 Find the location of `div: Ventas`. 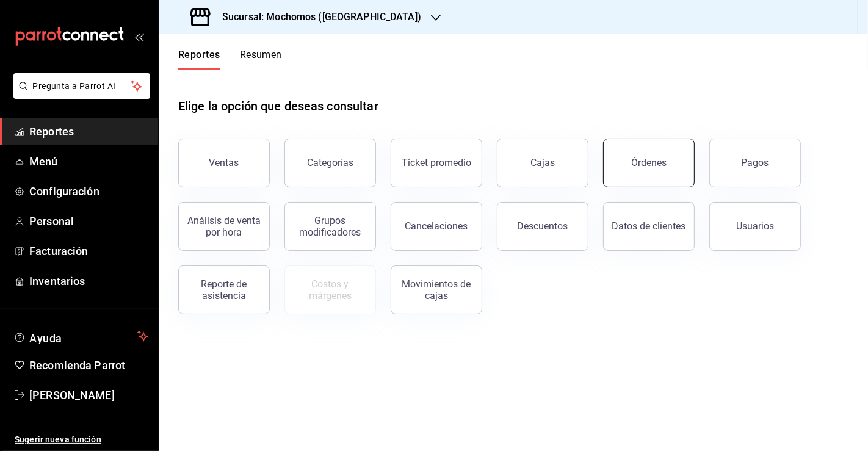

div: Ventas is located at coordinates (224, 162).